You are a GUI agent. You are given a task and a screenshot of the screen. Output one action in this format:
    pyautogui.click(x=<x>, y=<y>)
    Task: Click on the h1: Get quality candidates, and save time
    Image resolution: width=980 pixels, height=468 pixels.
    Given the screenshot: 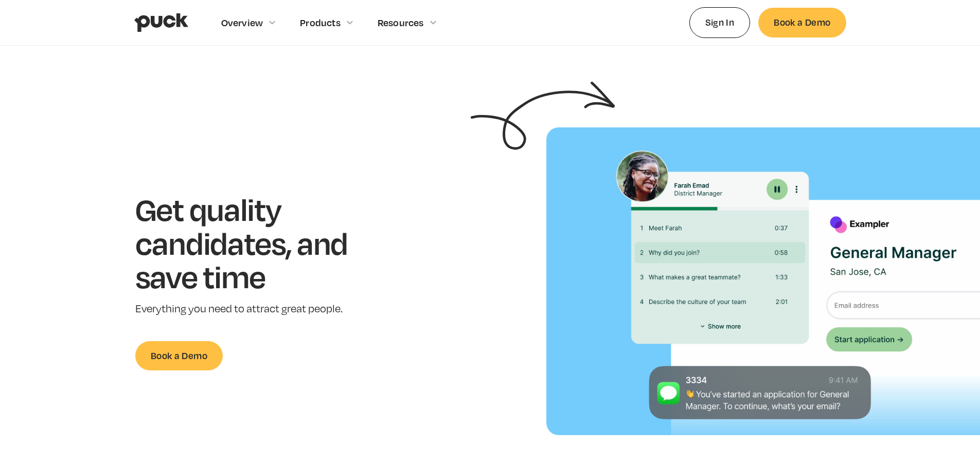 What is the action you would take?
    pyautogui.click(x=257, y=243)
    